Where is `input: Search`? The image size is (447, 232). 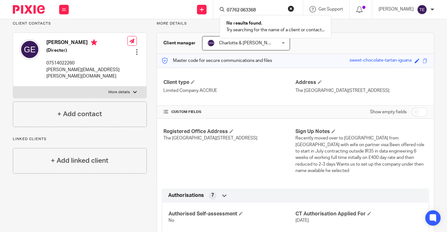 input: Search is located at coordinates (255, 11).